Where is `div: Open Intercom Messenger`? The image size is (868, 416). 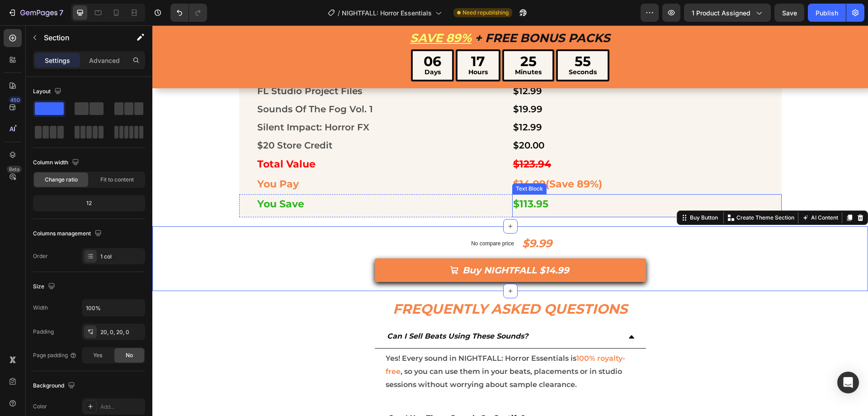
div: Open Intercom Messenger is located at coordinates (848, 382).